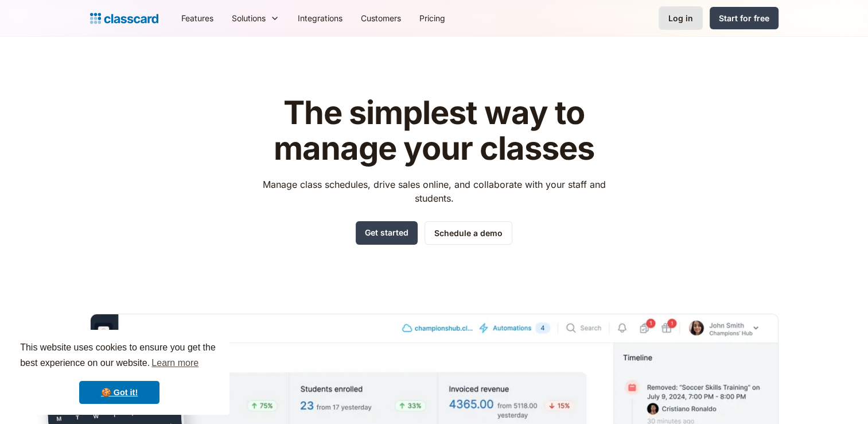  Describe the element at coordinates (434, 130) in the screenshot. I see `h1: The simplest way to manage your classes` at that location.